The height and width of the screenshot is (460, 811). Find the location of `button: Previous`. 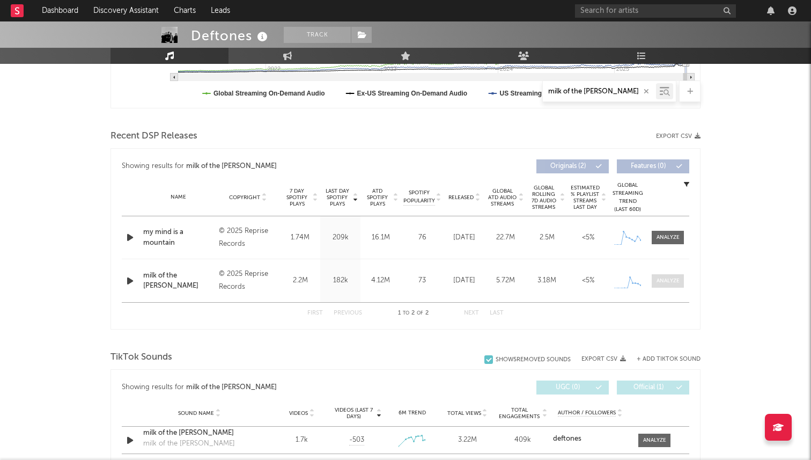

button: Previous is located at coordinates (347, 313).